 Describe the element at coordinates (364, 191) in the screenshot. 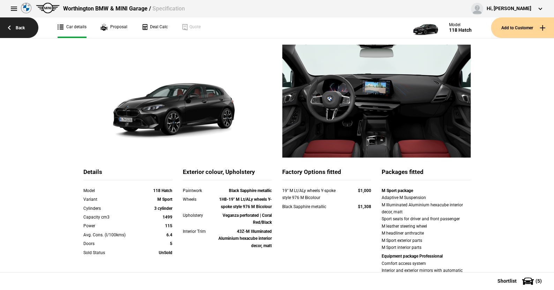

I see `strong: $1,000` at that location.